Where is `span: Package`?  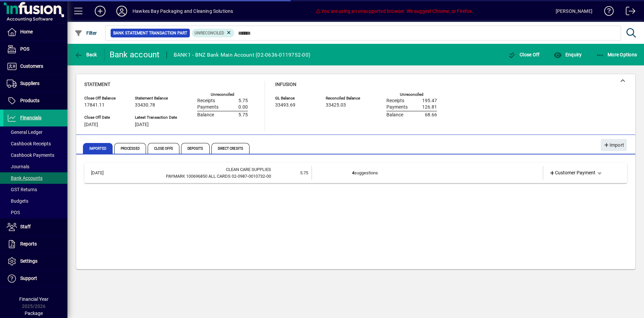
span: Package is located at coordinates (34, 313).